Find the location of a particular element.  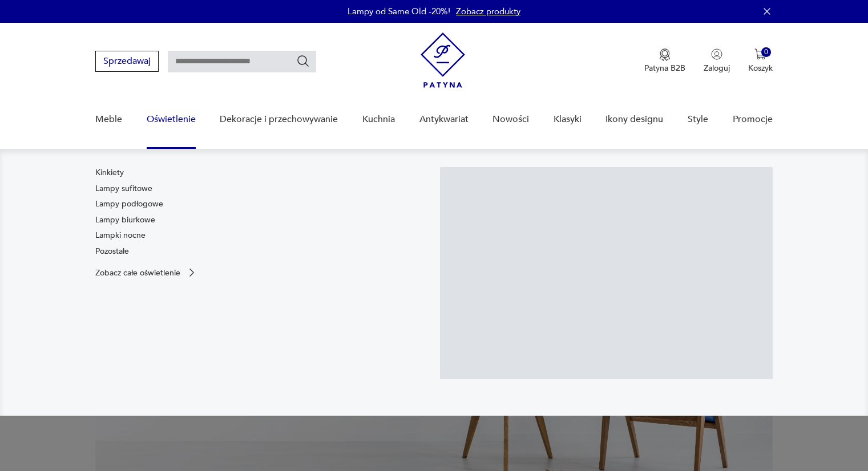

a: Lampy podłogowe is located at coordinates (129, 204).